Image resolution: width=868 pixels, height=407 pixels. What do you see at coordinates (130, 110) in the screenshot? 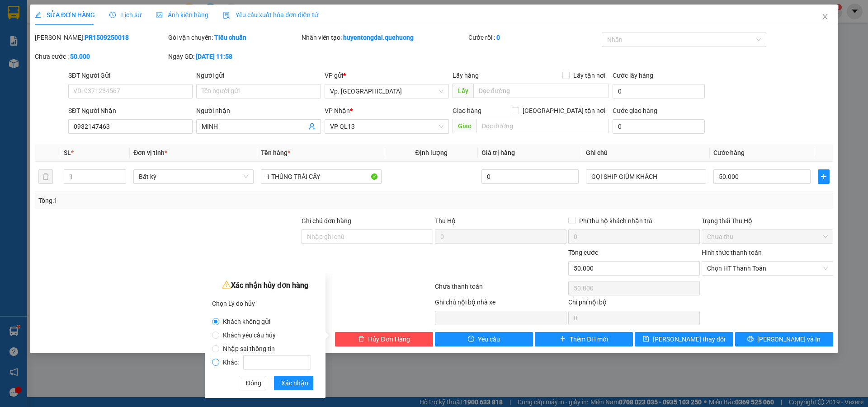
I see `div: SĐT Người Nhận` at bounding box center [130, 110].